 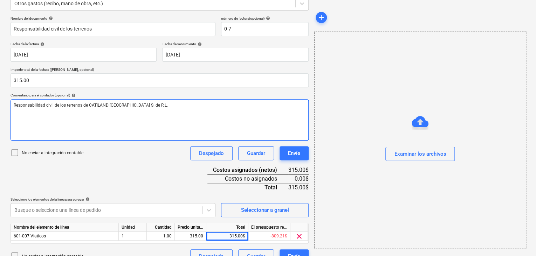 What do you see at coordinates (265, 210) in the screenshot?
I see `div: Seleccionar a granel` at bounding box center [265, 210].